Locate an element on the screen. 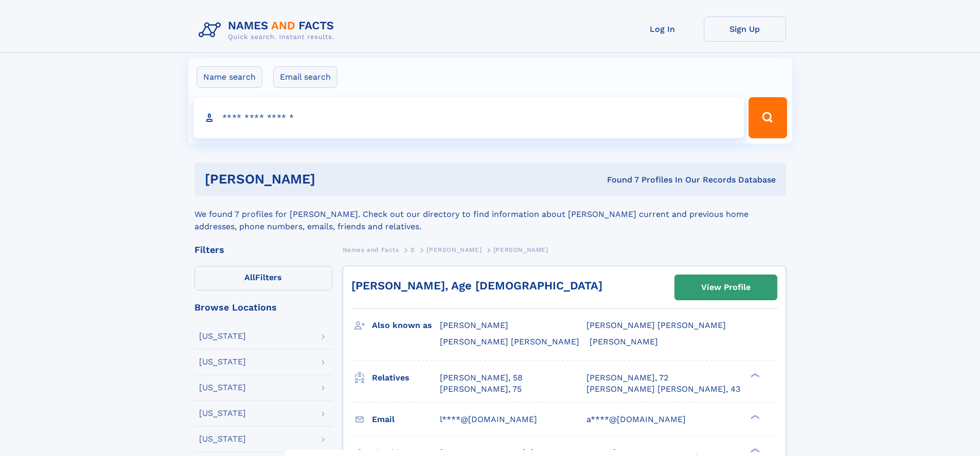  div: Found 7 Profiles In Our Records Database is located at coordinates (618, 180).